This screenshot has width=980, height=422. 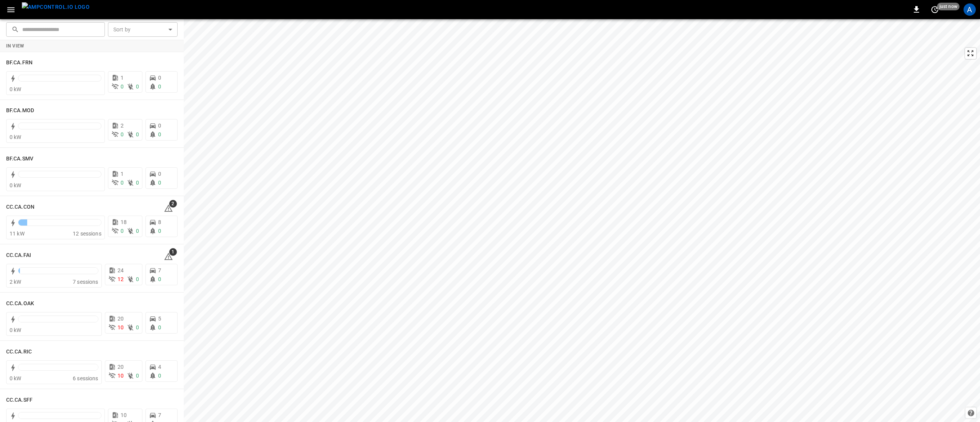 What do you see at coordinates (55, 7) in the screenshot?
I see `img: ampcontrol.io logo` at bounding box center [55, 7].